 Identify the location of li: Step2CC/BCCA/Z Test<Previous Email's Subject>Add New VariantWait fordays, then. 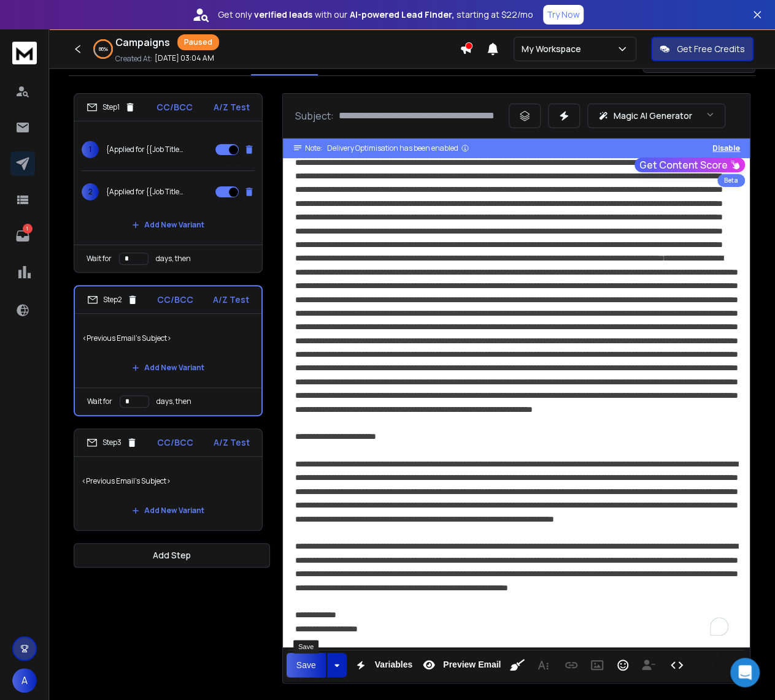
(168, 351).